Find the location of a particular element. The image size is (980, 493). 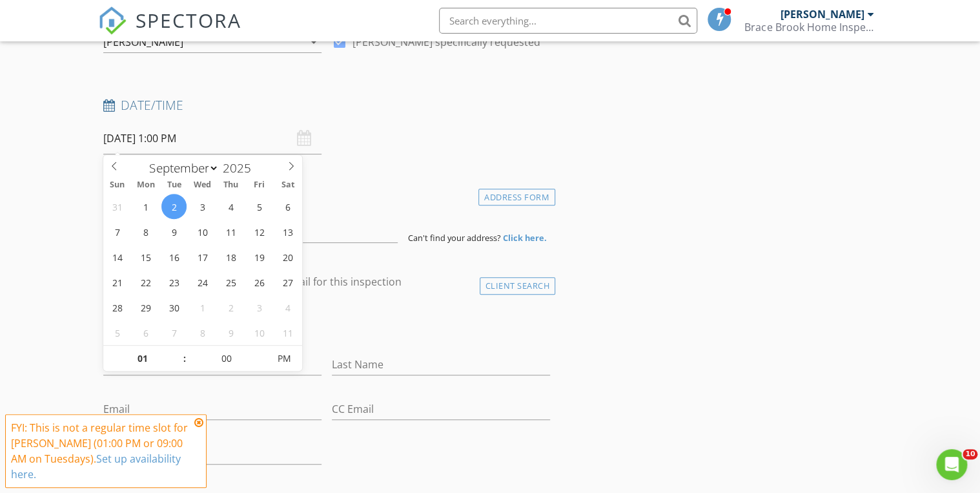

span: October 10, 2025 is located at coordinates (259, 332).